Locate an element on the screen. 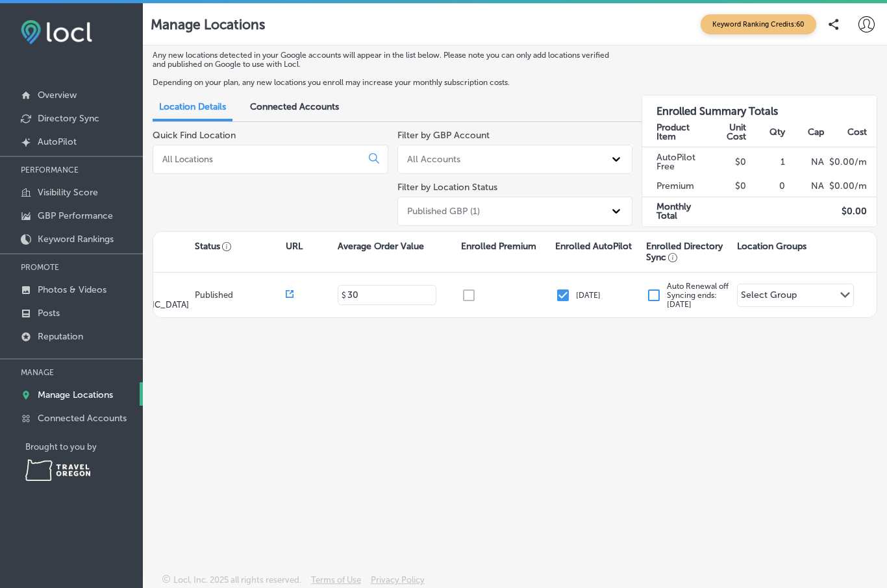  p: Posts is located at coordinates (49, 313).